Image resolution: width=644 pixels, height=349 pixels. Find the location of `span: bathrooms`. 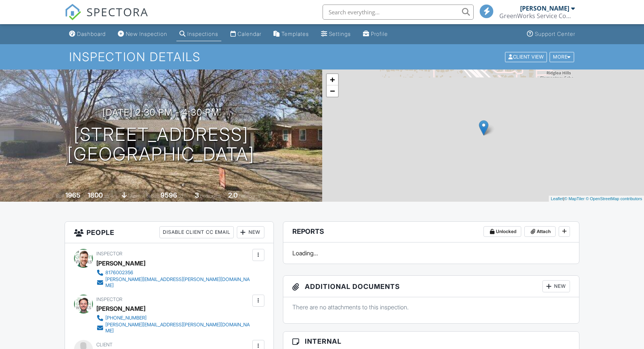

span: bathrooms is located at coordinates (249, 196).